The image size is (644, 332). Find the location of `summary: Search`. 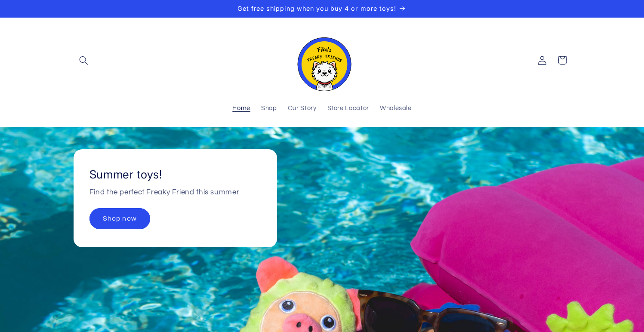

summary: Search is located at coordinates (83, 60).